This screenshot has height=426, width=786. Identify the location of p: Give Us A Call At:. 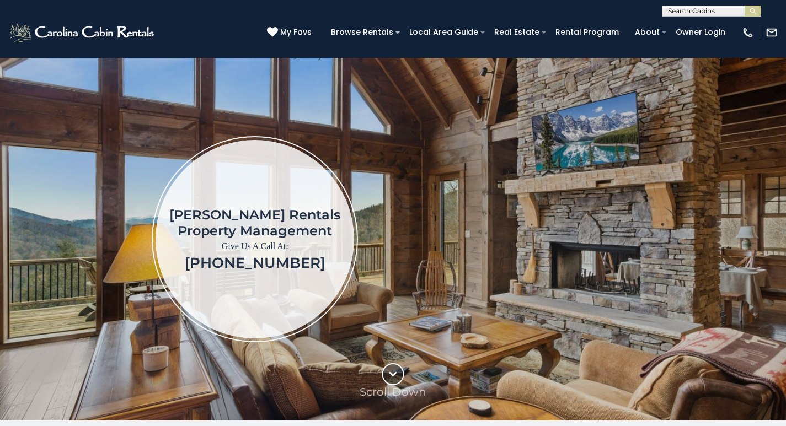
(255, 246).